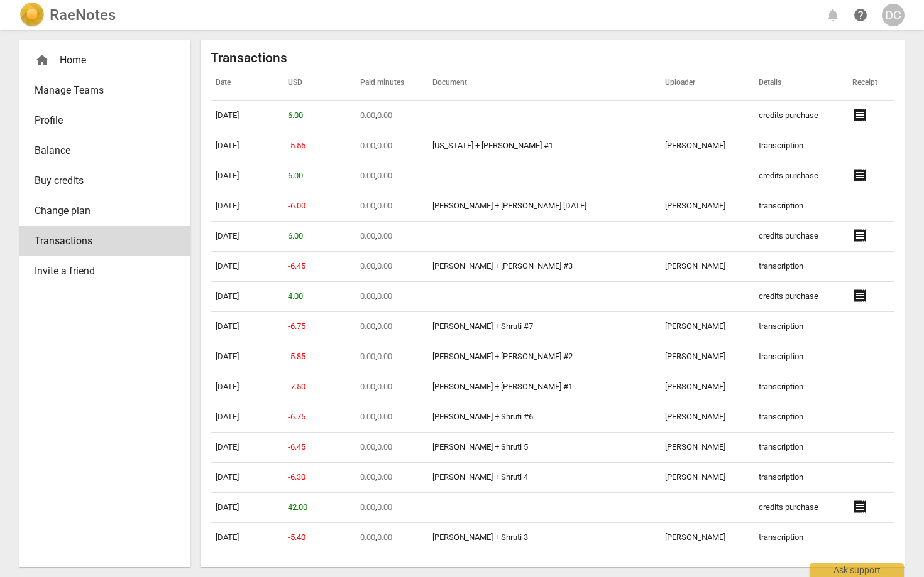 The height and width of the screenshot is (577, 924). Describe the element at coordinates (297, 477) in the screenshot. I see `span: -6.30` at that location.